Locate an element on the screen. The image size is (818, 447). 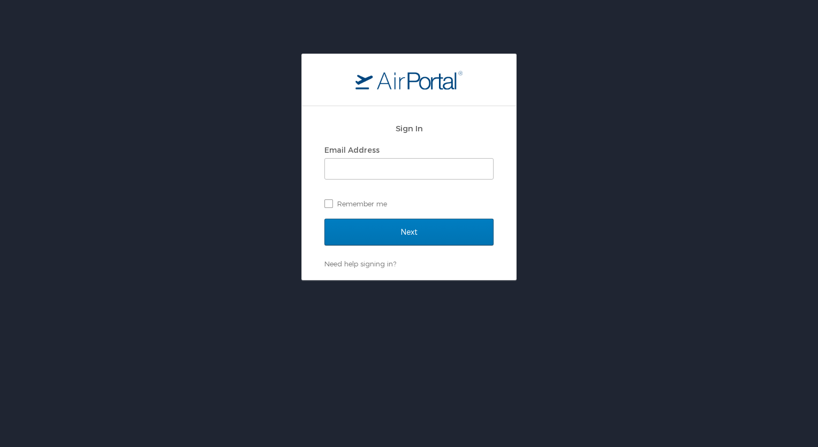
label: Remember me is located at coordinates (409, 203).